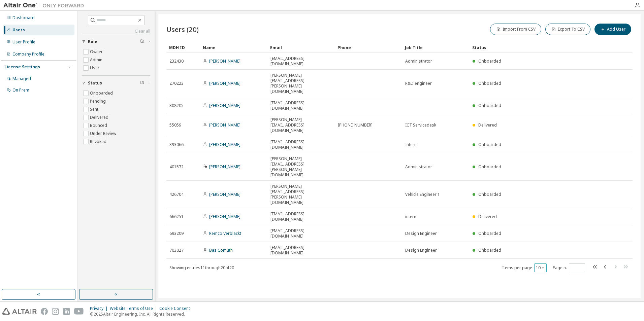 The width and height of the screenshot is (644, 321). Describe the element at coordinates (301, 48) in the screenshot. I see `div: Email` at that location.